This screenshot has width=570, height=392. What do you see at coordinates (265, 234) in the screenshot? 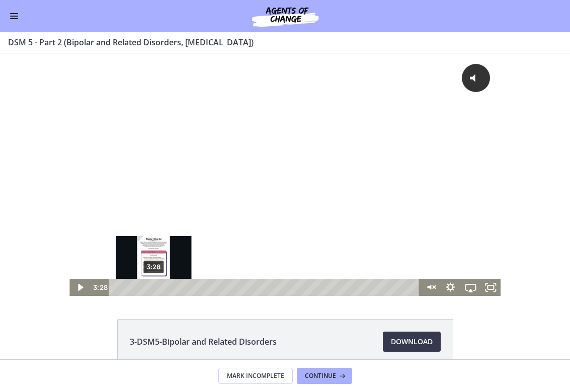
I see `div: Playbar` at bounding box center [265, 234].